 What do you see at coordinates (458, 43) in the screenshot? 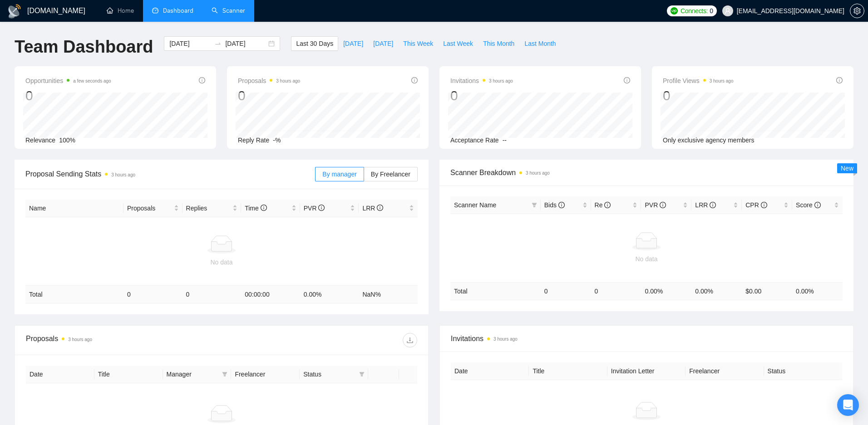
I see `span: Last Week` at bounding box center [458, 43].